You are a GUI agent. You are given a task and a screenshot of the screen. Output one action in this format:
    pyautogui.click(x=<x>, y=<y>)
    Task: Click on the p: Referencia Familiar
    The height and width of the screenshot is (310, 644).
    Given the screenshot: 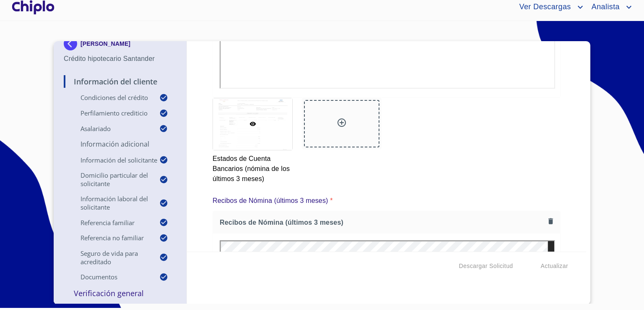 What is the action you would take?
    pyautogui.click(x=112, y=222)
    